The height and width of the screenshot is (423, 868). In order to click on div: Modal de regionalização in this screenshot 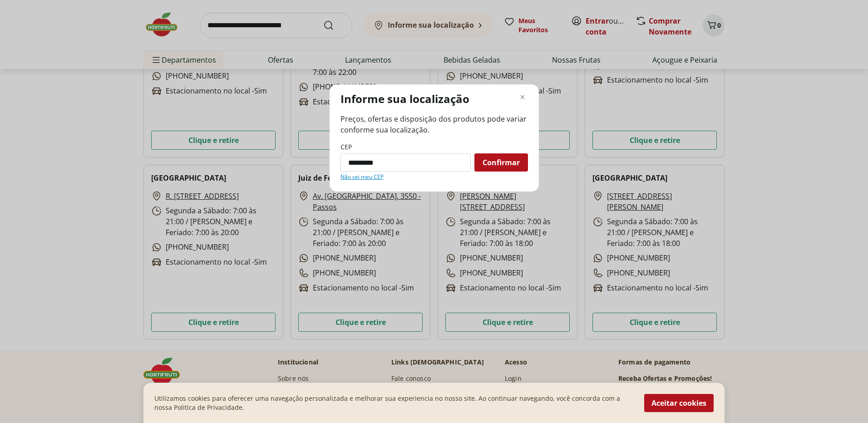, I will do `click(434, 138)`.